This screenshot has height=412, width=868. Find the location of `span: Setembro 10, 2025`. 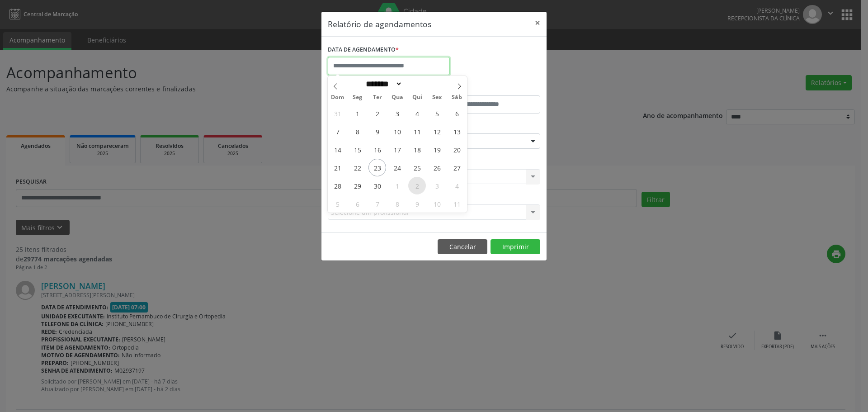

span: Setembro 10, 2025 is located at coordinates (397, 131).